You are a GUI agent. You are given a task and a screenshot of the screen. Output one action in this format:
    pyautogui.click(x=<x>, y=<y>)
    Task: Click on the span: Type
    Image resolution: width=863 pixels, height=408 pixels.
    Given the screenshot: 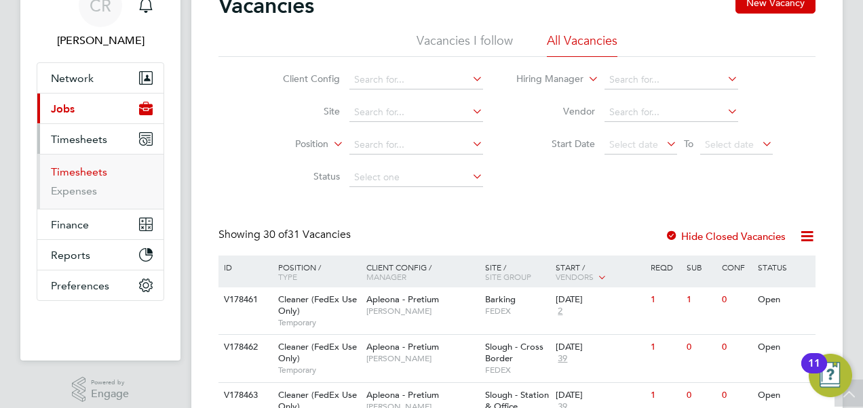 What is the action you would take?
    pyautogui.click(x=288, y=277)
    